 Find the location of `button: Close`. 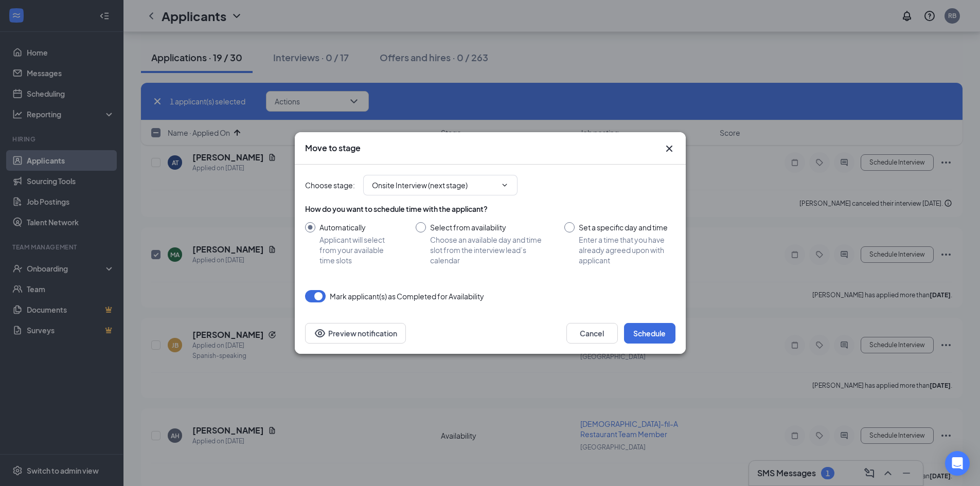

button: Close is located at coordinates (669, 149).